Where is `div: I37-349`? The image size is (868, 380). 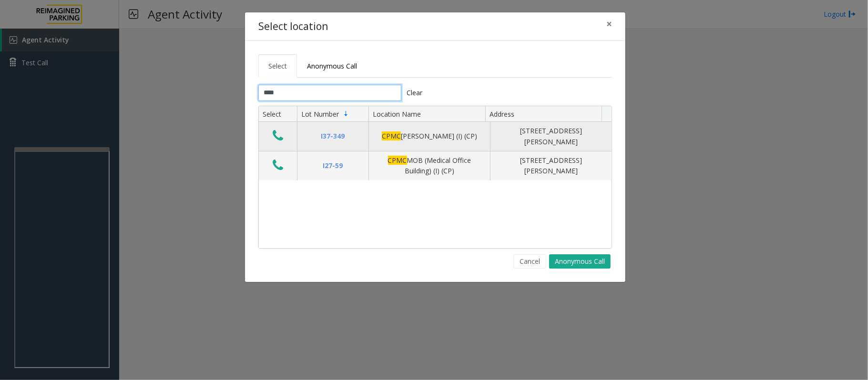
div: I37-349 is located at coordinates (333, 136).